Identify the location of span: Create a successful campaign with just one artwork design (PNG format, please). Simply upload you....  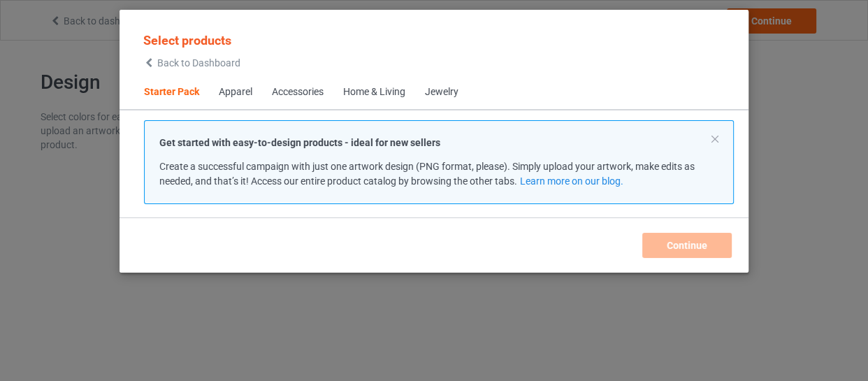
(427, 173).